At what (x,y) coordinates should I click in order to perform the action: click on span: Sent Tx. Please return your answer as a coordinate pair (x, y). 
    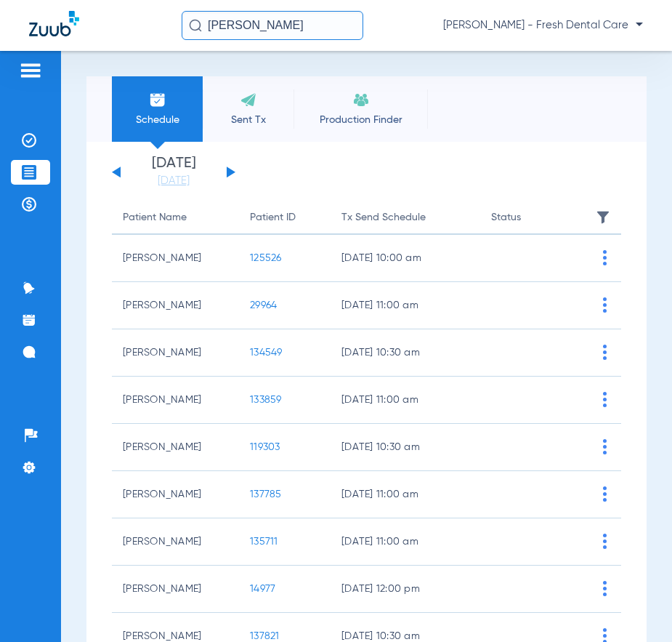
    Looking at the image, I should click on (248, 120).